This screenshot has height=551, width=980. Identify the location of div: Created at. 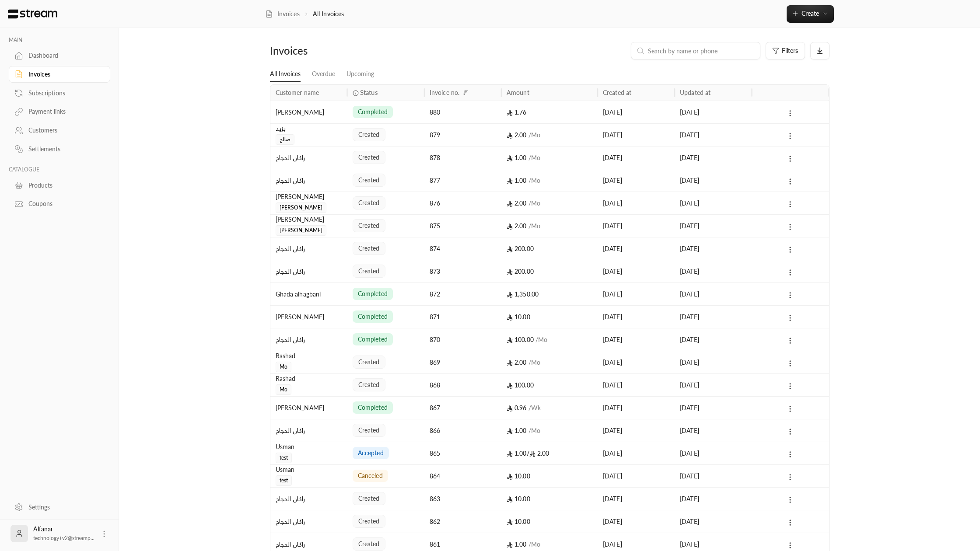
(617, 92).